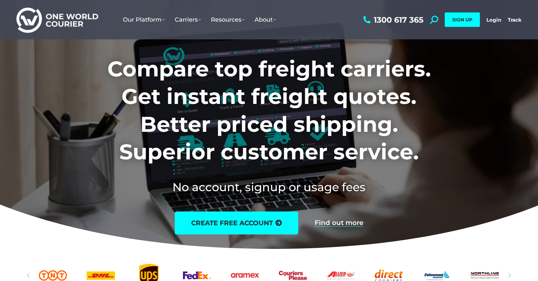  What do you see at coordinates (57, 20) in the screenshot?
I see `img: One World Courier` at bounding box center [57, 20].